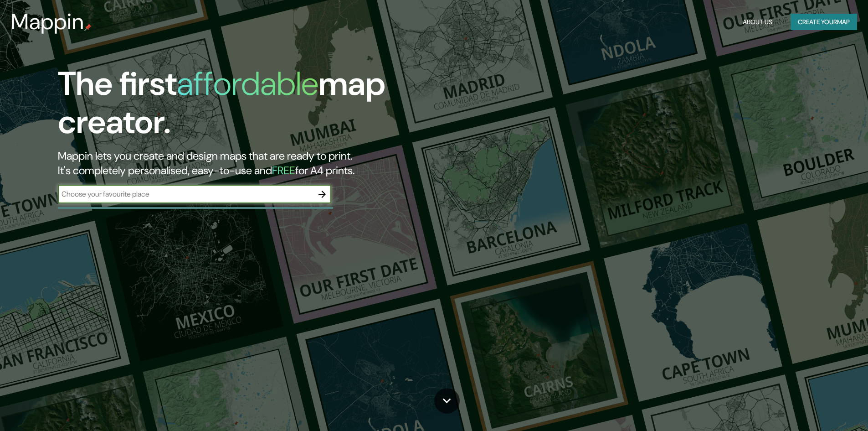 The width and height of the screenshot is (868, 431). I want to click on h1: affordable, so click(248, 83).